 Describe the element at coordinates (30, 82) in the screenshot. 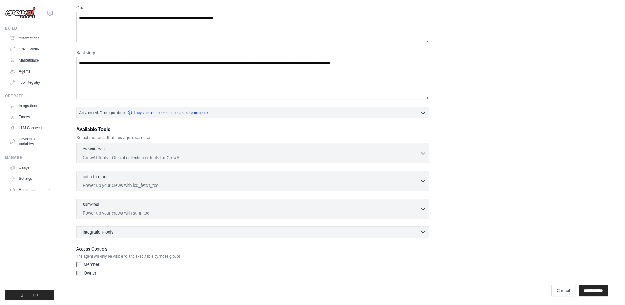

I see `a: Tool Registry` at that location.